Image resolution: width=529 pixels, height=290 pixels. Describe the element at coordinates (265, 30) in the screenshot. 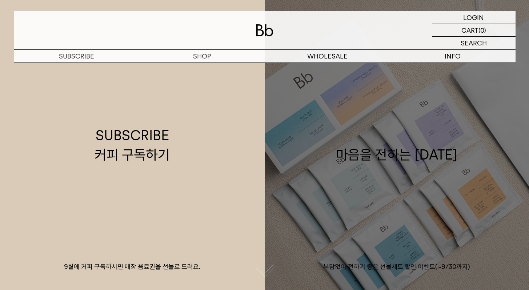

I see `img: 로고` at that location.